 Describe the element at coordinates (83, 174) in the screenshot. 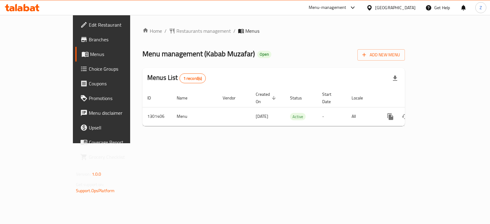

I see `span: Version:` at that location.